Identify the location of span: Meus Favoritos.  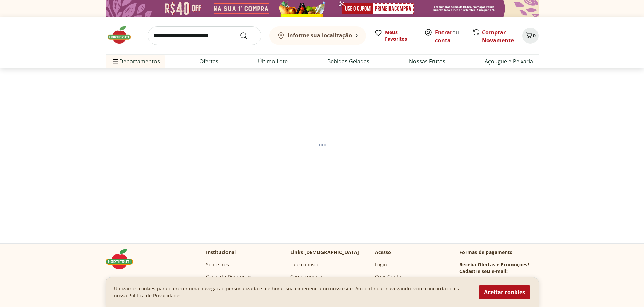
(400, 36).